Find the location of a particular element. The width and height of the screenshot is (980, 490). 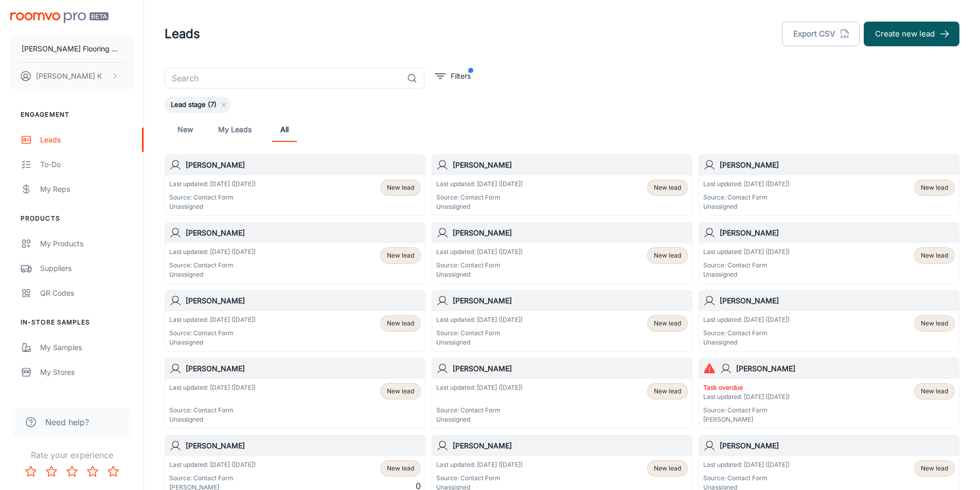

a: New is located at coordinates (185, 130).